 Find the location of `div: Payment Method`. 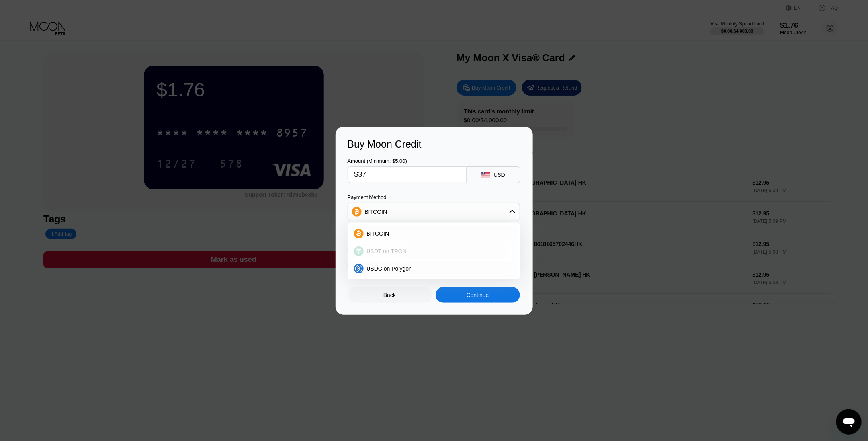

div: Payment Method is located at coordinates (434, 197).